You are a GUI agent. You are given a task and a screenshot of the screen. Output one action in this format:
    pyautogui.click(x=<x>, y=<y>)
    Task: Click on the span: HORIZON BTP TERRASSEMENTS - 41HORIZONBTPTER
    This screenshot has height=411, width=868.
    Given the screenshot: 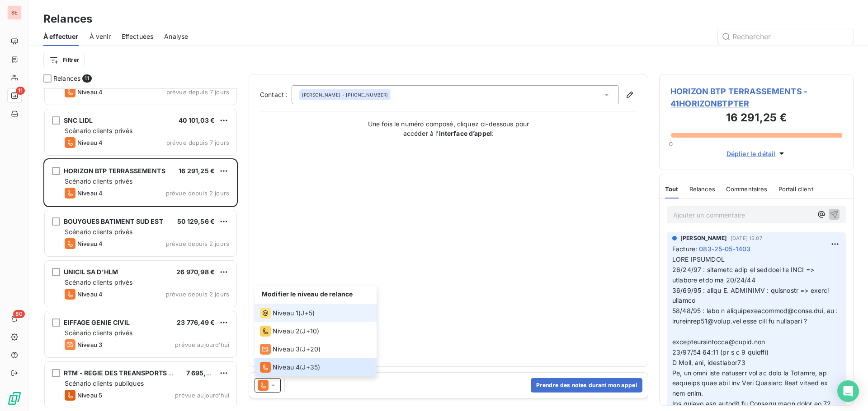 What is the action you would take?
    pyautogui.click(x=756, y=98)
    